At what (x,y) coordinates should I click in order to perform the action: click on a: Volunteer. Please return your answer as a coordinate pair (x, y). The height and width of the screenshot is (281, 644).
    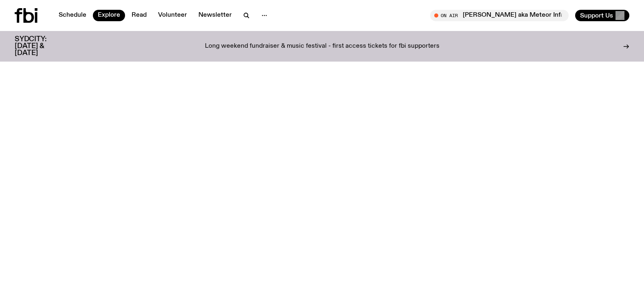
    Looking at the image, I should click on (172, 15).